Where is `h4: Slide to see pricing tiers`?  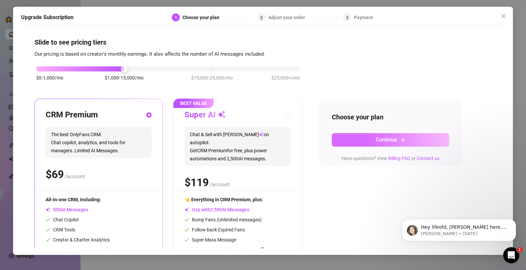 h4: Slide to see pricing tiers is located at coordinates (263, 42).